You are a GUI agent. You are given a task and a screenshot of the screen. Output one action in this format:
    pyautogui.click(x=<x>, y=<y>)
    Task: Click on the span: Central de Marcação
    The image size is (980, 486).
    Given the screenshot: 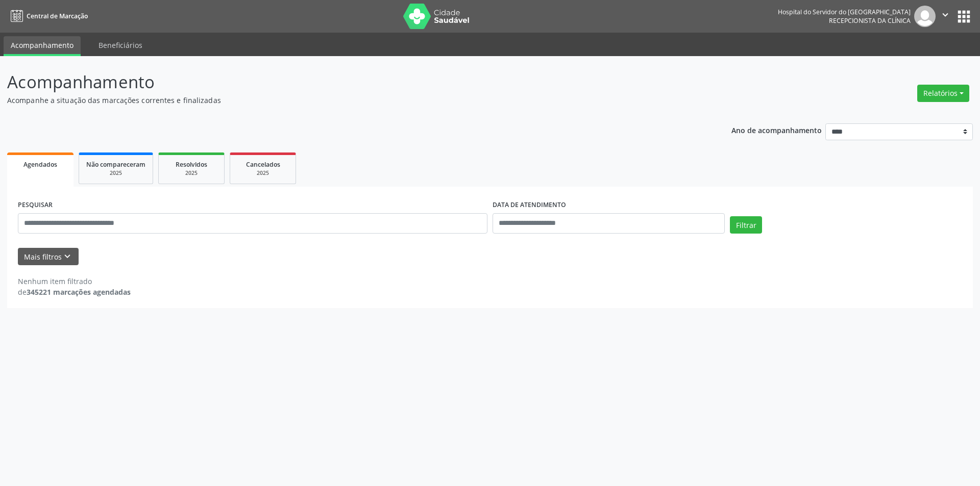 What is the action you would take?
    pyautogui.click(x=57, y=16)
    